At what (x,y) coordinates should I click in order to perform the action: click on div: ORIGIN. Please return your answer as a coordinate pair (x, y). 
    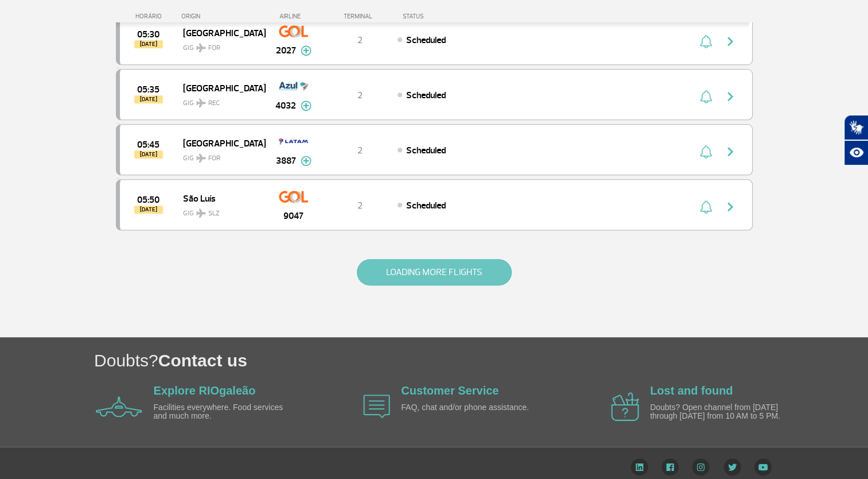
    Looking at the image, I should click on (223, 16).